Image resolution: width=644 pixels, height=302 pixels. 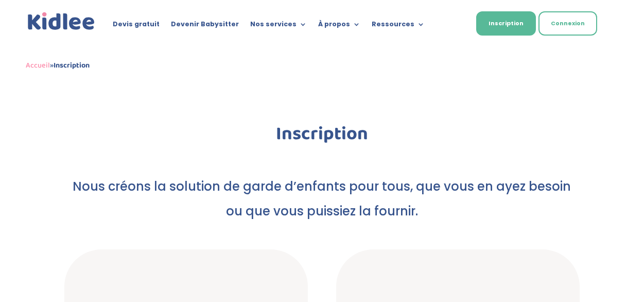 What do you see at coordinates (205, 26) in the screenshot?
I see `a: Devenir Babysitter` at bounding box center [205, 26].